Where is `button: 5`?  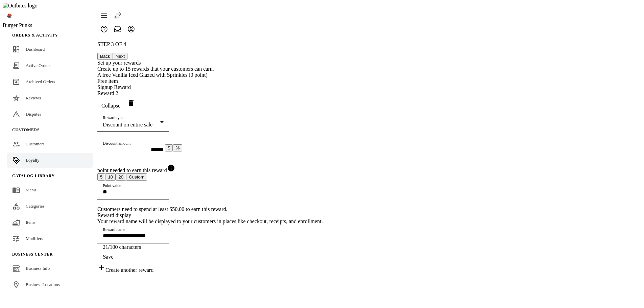 button: 5 is located at coordinates (101, 177).